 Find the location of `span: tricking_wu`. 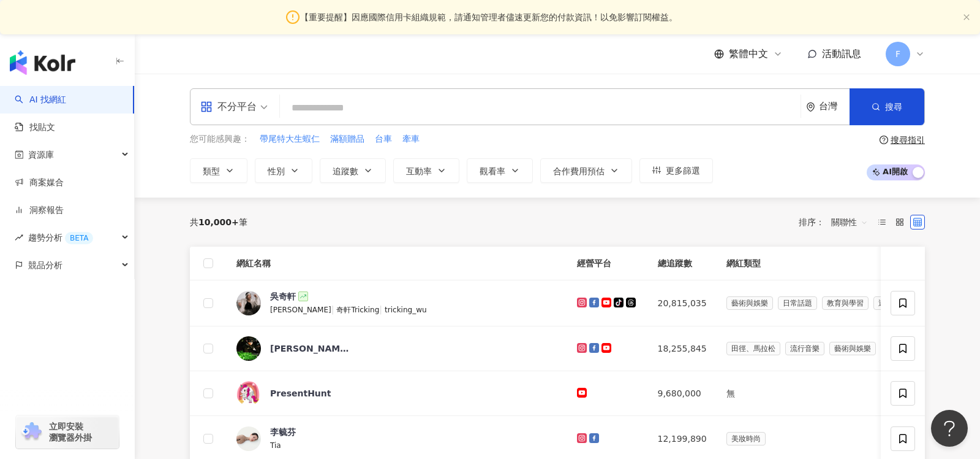

span: tricking_wu is located at coordinates (406, 310).